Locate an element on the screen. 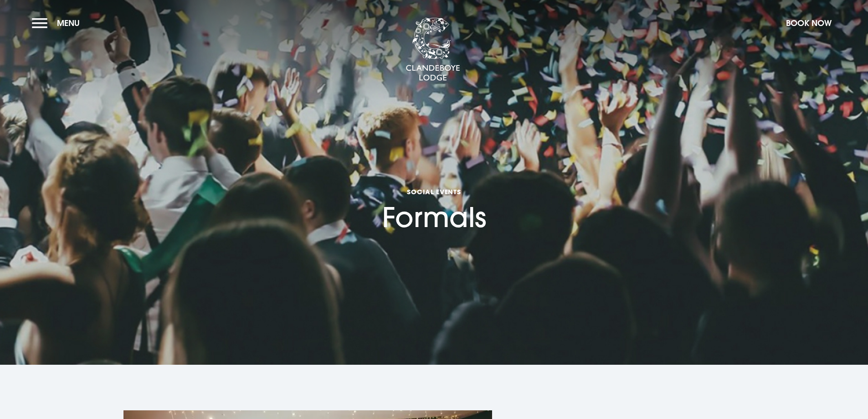  button: Book Now is located at coordinates (809, 23).